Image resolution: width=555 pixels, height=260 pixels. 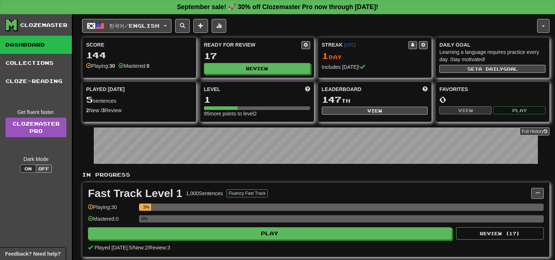 I want to click on div: 1, so click(x=257, y=100).